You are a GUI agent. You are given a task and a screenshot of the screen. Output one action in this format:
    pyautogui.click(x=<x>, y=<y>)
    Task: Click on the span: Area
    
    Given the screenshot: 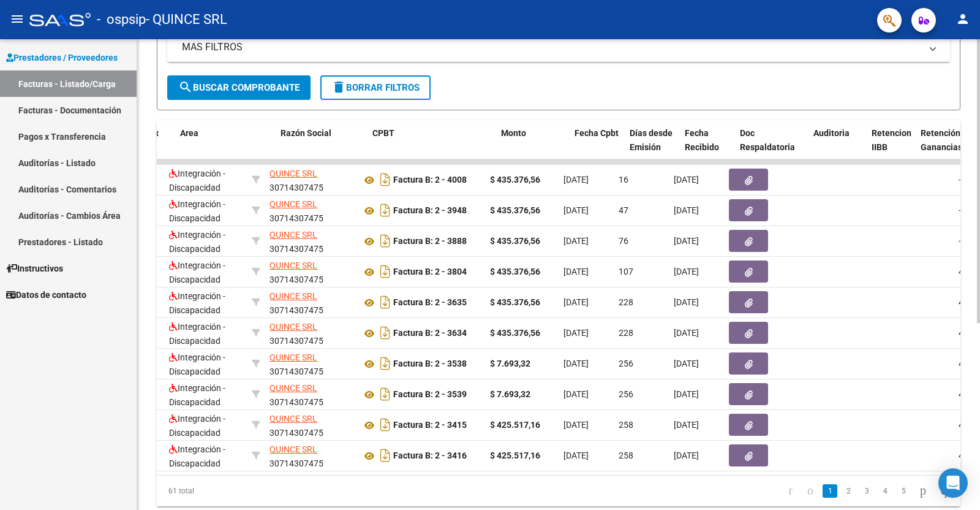 What is the action you would take?
    pyautogui.click(x=189, y=133)
    